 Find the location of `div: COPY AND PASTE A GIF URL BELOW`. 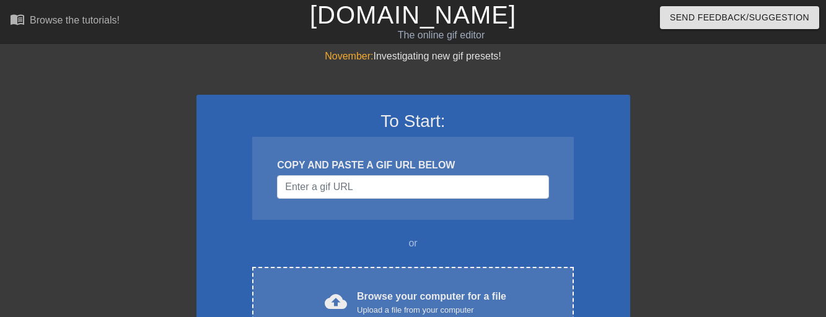

div: COPY AND PASTE A GIF URL BELOW is located at coordinates (412, 165).